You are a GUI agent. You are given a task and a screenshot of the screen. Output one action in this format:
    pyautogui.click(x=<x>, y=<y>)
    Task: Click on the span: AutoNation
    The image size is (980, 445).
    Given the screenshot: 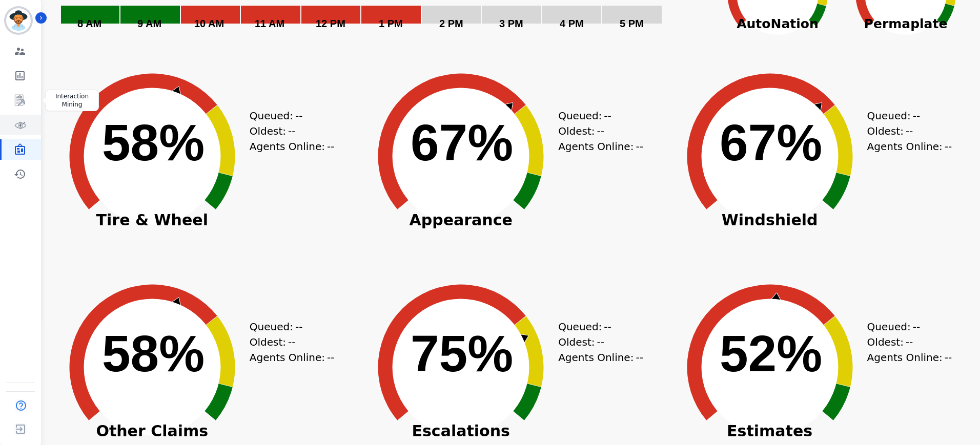 What is the action you would take?
    pyautogui.click(x=778, y=24)
    